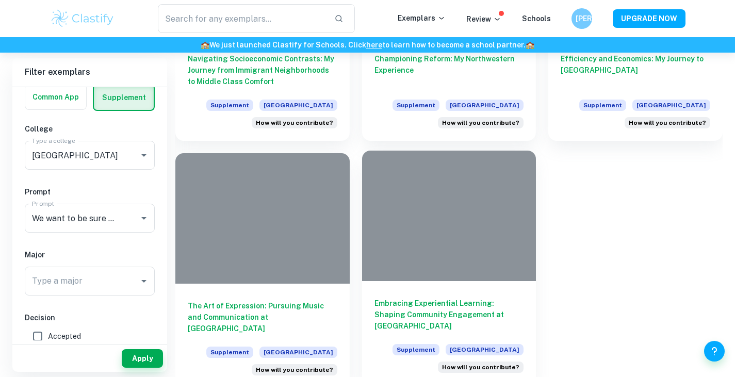 The width and height of the screenshot is (735, 377). What do you see at coordinates (90, 255) in the screenshot?
I see `h6: Major` at bounding box center [90, 255].